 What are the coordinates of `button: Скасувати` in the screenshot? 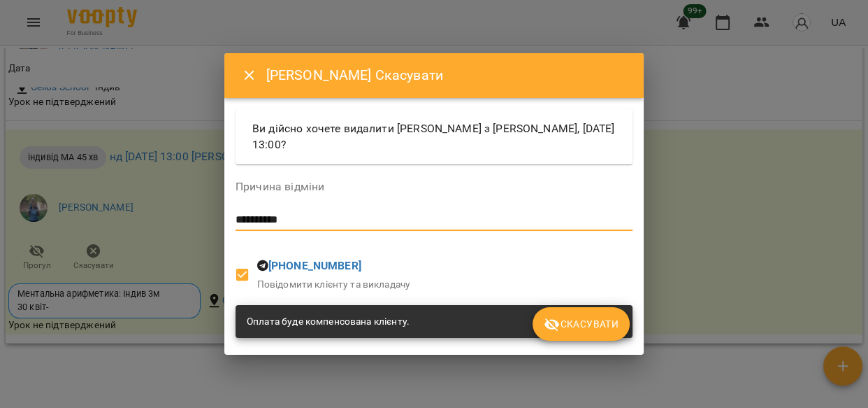 It's located at (581, 324).